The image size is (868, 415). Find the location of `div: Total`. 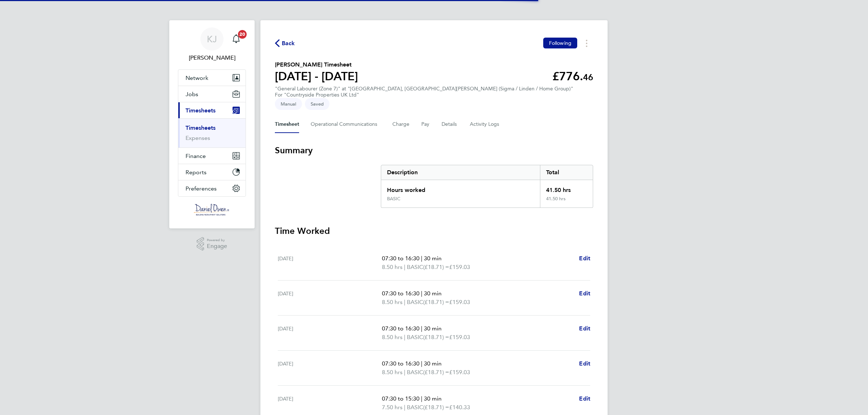

div: Total is located at coordinates (567, 173).